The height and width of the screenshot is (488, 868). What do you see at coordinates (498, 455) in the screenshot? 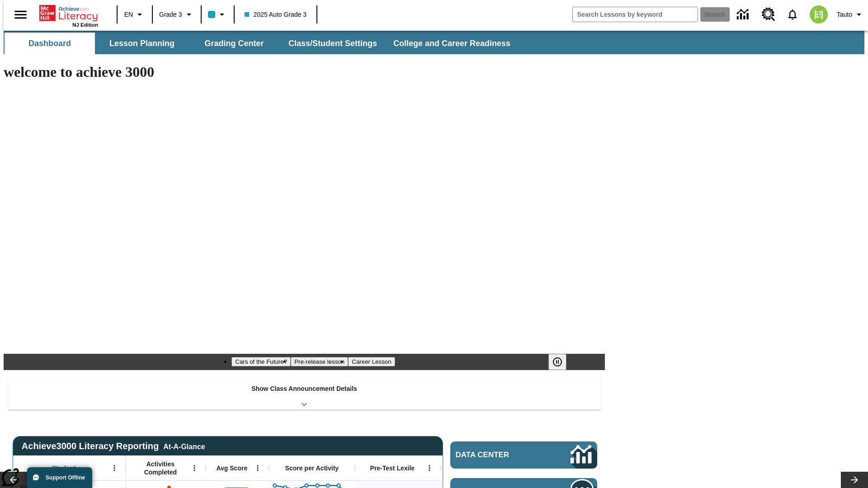
I see `span: Data Center` at bounding box center [498, 455].